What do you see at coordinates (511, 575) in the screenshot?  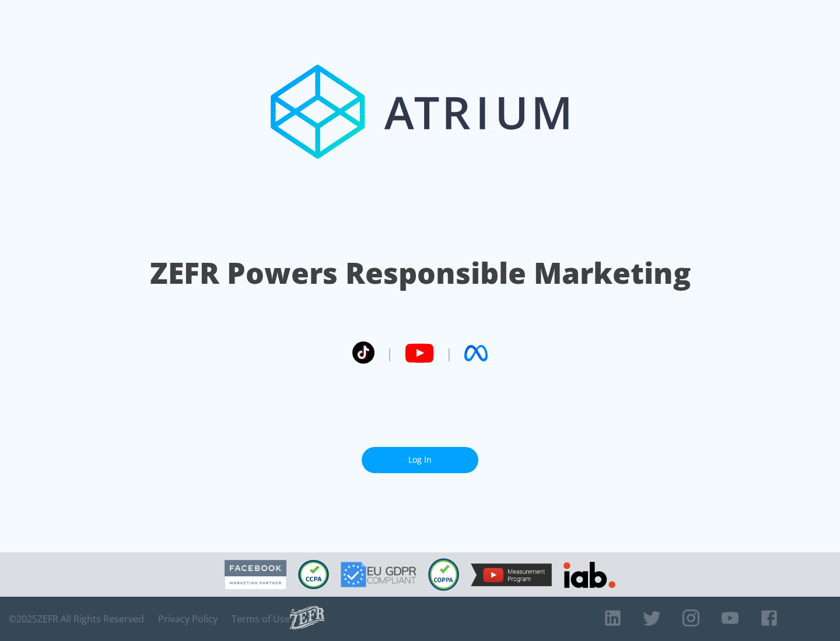 I see `img: YouTube Measurement Program` at bounding box center [511, 575].